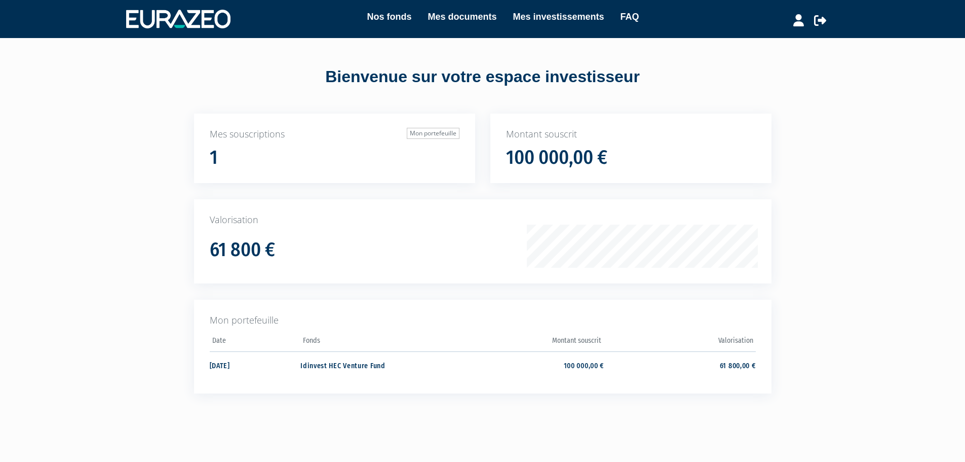 Image resolution: width=965 pixels, height=462 pixels. I want to click on a: Nos fonds, so click(389, 17).